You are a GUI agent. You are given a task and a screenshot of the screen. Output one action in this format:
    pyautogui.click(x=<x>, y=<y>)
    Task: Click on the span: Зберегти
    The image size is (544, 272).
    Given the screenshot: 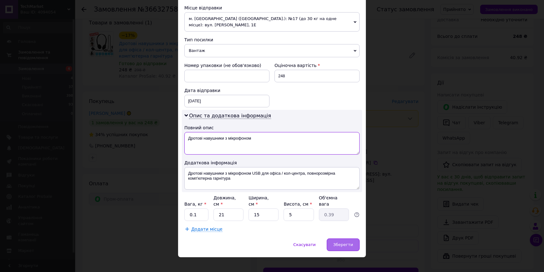 What is the action you would take?
    pyautogui.click(x=343, y=245)
    